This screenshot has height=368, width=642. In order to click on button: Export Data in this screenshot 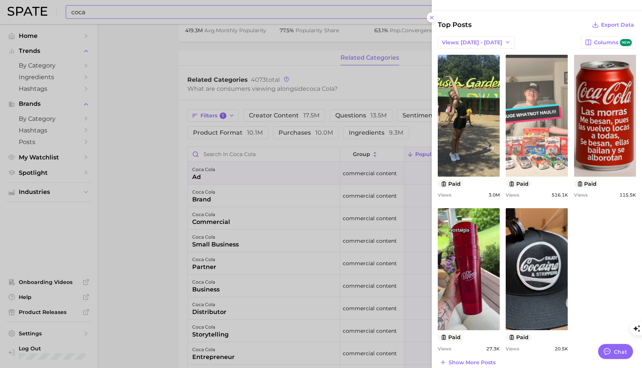, I will do `click(613, 25)`.